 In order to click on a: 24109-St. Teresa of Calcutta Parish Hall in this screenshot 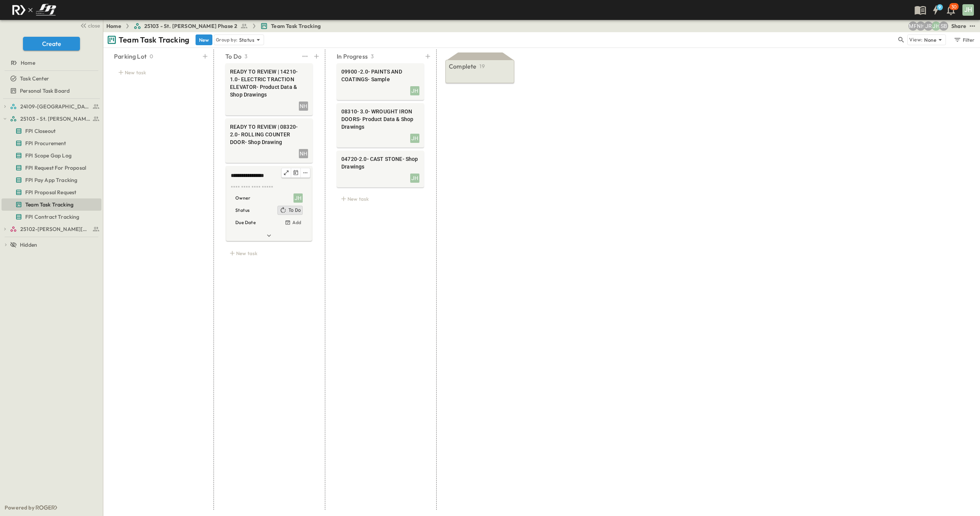, I will do `click(55, 107)`.